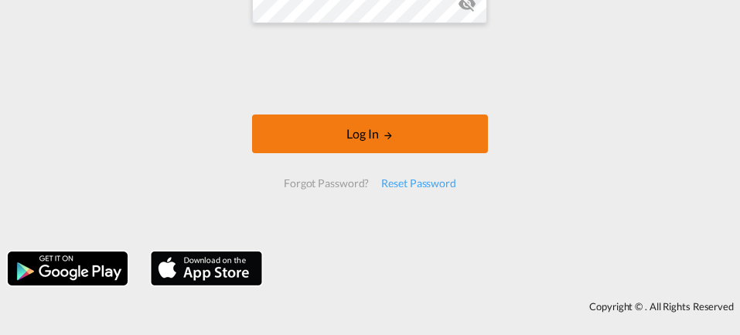 The image size is (740, 335). What do you see at coordinates (206, 268) in the screenshot?
I see `img: apple.png` at bounding box center [206, 268].